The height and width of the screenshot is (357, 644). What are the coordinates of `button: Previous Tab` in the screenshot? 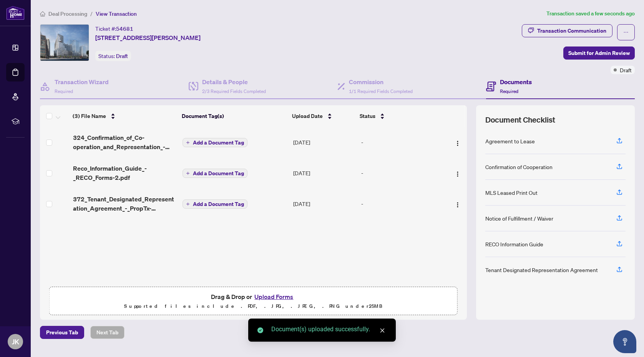 It's located at (62, 332).